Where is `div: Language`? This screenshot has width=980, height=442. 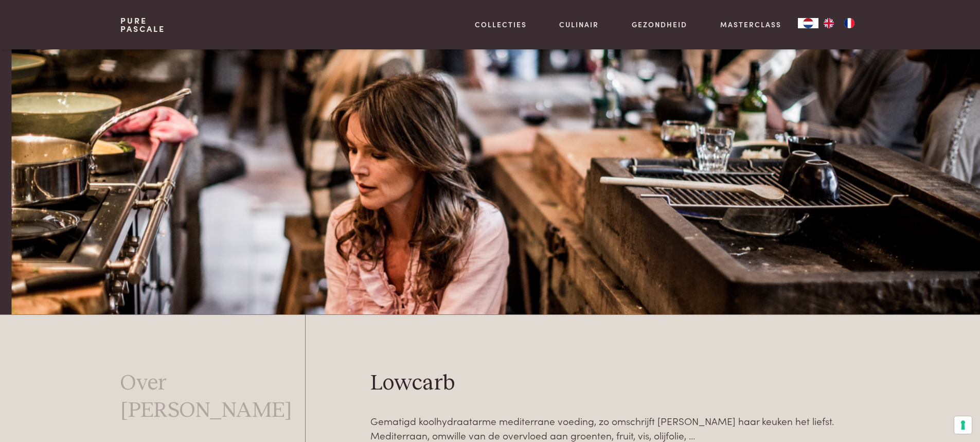
div: Language is located at coordinates (808, 23).